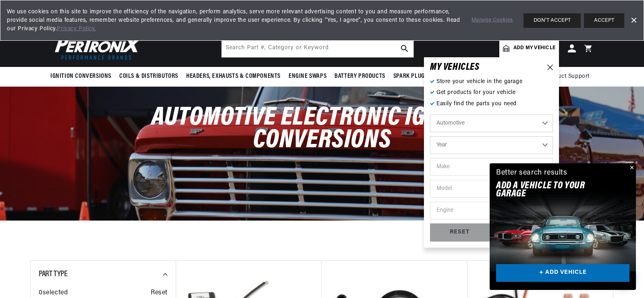  What do you see at coordinates (491, 82) in the screenshot?
I see `p: Store your vehicle in the garage` at bounding box center [491, 82].